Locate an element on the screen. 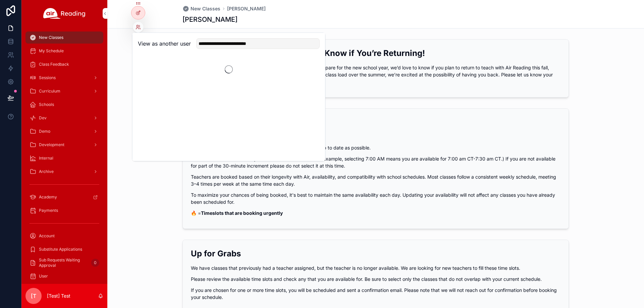  p: We are still booking classes. Please keep your schedule as up to date as possible. is located at coordinates (375, 148).